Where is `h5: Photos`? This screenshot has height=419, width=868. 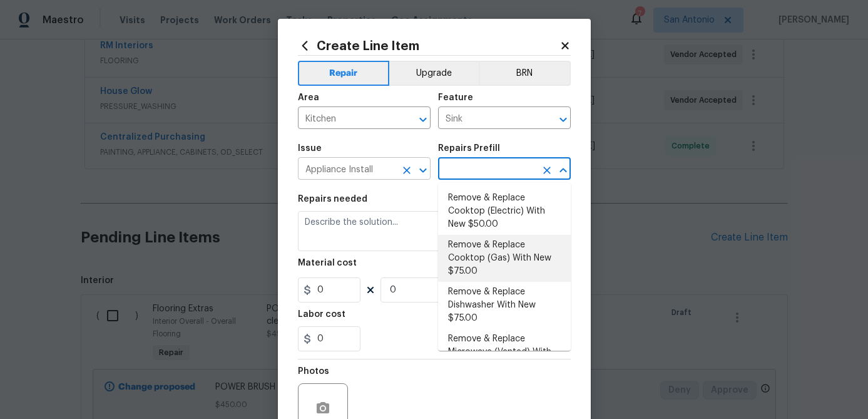 h5: Photos is located at coordinates (314, 371).